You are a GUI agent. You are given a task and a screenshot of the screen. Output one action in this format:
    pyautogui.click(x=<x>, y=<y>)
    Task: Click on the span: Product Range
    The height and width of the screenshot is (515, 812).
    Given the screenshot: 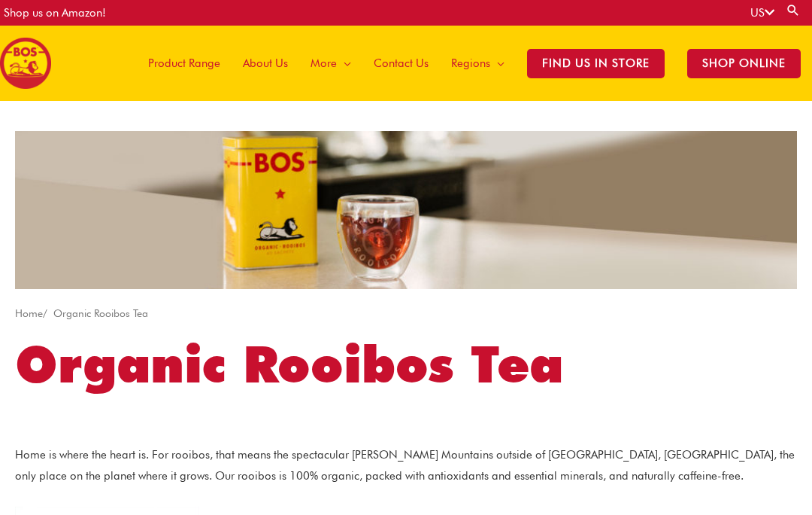 What is the action you would take?
    pyautogui.click(x=184, y=63)
    